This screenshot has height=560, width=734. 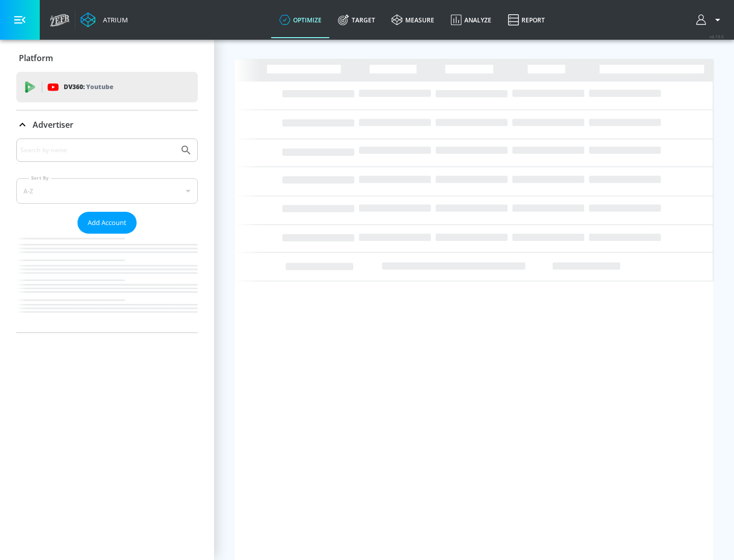 I want to click on a: Analyze, so click(x=471, y=20).